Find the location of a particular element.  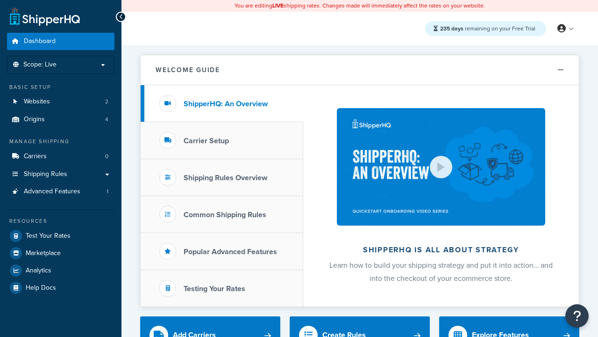

h3: ShipperHQ: An Overview is located at coordinates (226, 104).